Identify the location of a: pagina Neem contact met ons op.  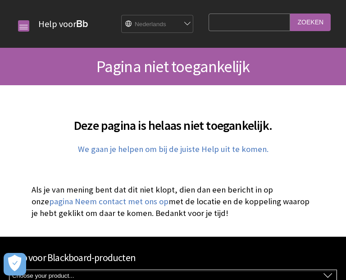
(109, 202).